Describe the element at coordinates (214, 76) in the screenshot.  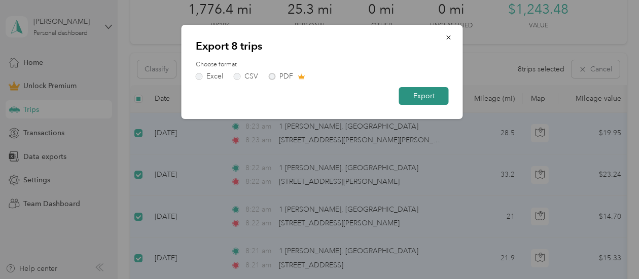
I see `div: Excel` at that location.